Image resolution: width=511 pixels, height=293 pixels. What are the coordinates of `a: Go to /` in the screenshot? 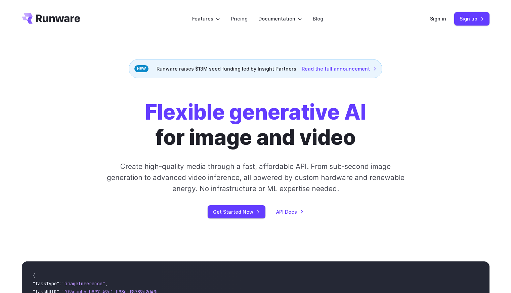 It's located at (51, 18).